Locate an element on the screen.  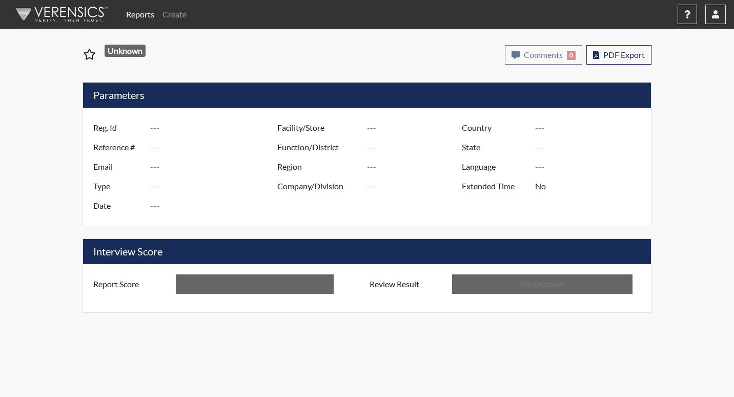
input: No Decision is located at coordinates (542, 284).